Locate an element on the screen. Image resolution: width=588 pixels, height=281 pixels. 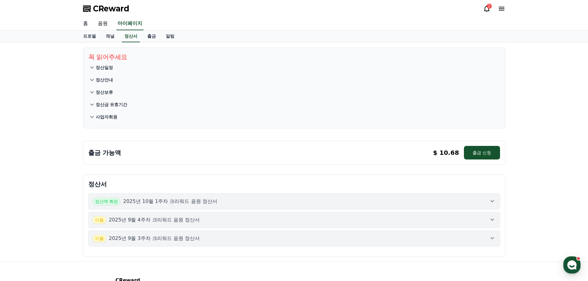
a: 정산서 is located at coordinates (131, 36).